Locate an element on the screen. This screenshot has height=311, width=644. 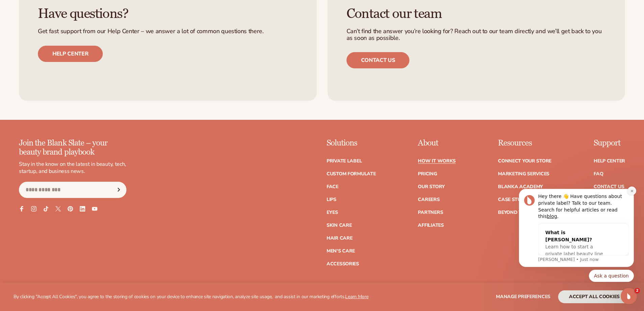
a: Pricing is located at coordinates (427, 174).